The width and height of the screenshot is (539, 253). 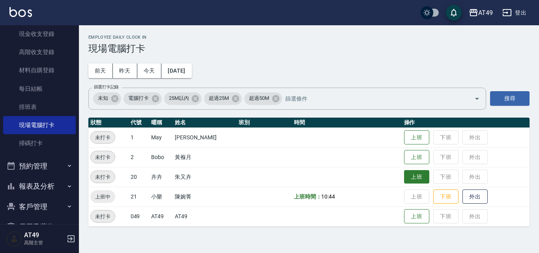 What do you see at coordinates (161, 137) in the screenshot?
I see `td: May` at bounding box center [161, 137].